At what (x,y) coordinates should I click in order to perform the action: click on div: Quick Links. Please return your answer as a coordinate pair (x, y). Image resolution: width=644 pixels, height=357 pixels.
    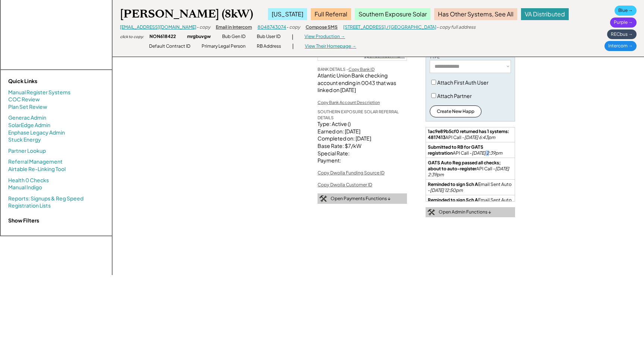
    Looking at the image, I should click on (45, 81).